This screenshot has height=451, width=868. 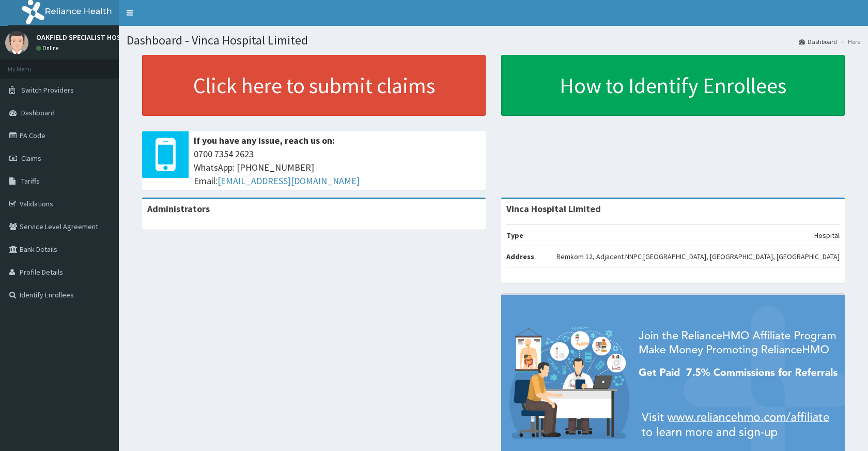 What do you see at coordinates (87, 37) in the screenshot?
I see `p: OAKFIELD SPECIALIST HOSPITAL` at bounding box center [87, 37].